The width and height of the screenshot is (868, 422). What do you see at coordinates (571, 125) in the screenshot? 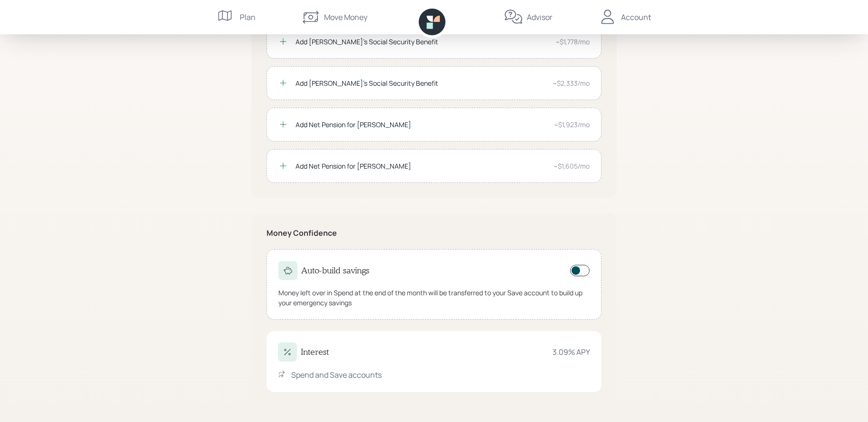
I see `div: ~$1,923/mo` at bounding box center [571, 125].